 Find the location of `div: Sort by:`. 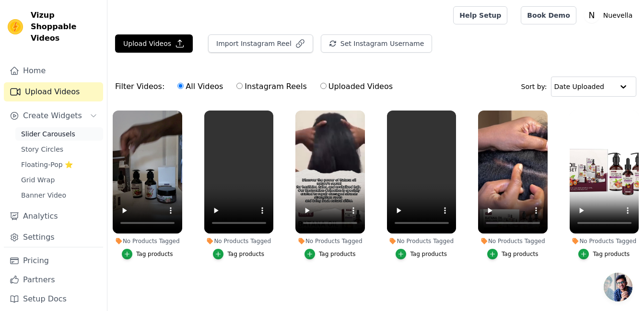

div: Sort by: is located at coordinates (579, 87).